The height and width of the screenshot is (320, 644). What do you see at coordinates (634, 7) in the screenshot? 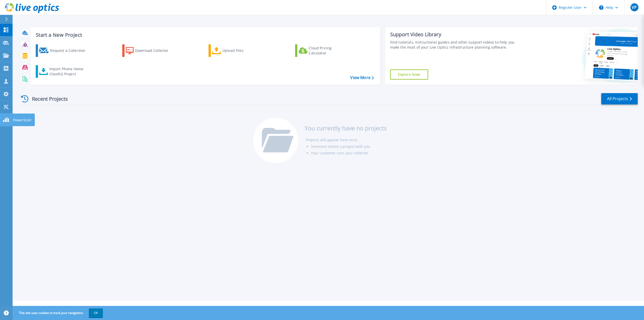
I see `span: VP` at bounding box center [634, 7].